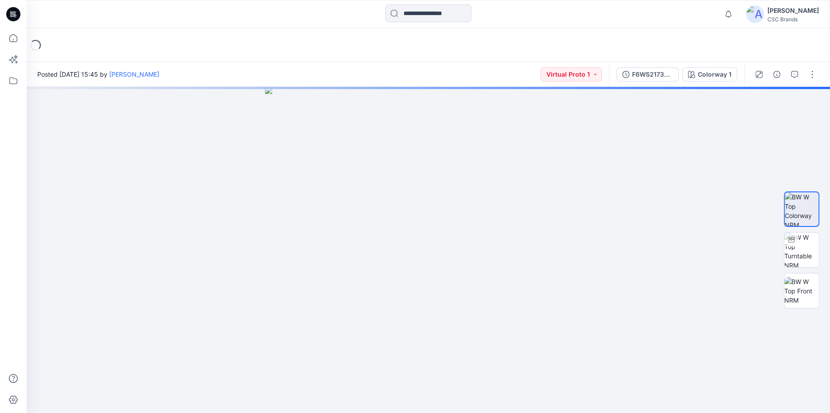 This screenshot has width=830, height=413. I want to click on button: Colorway 1, so click(709, 75).